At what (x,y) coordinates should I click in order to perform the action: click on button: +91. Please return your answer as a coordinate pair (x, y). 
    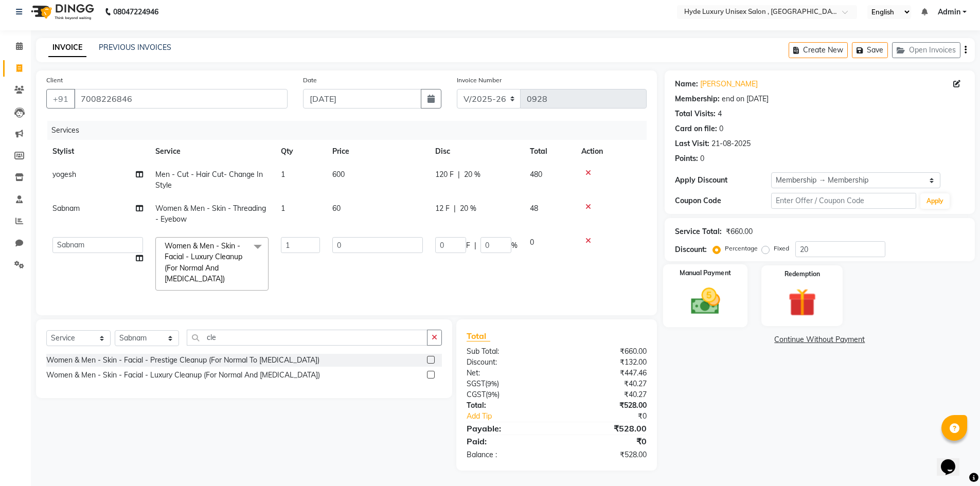
    Looking at the image, I should click on (61, 99).